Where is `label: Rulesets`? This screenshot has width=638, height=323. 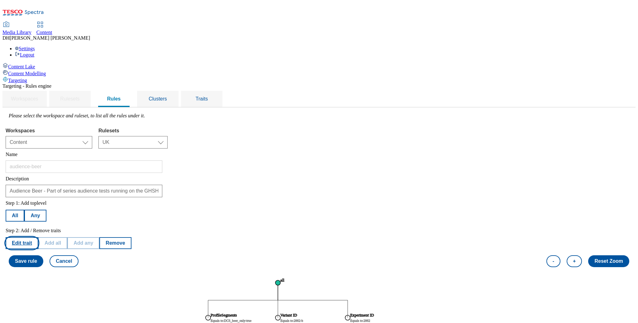
label: Rulesets is located at coordinates (133, 131).